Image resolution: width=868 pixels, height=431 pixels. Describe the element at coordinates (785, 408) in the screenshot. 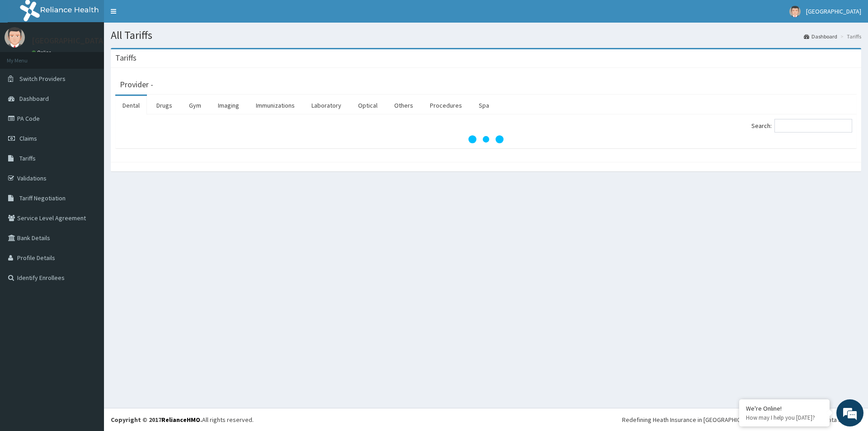

I see `div: We're Online!` at that location.